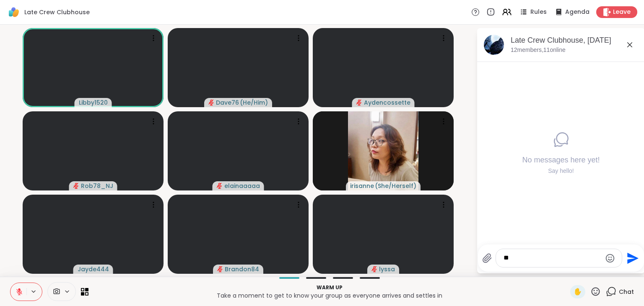 This screenshot has height=306, width=644. I want to click on span: lyssa, so click(387, 269).